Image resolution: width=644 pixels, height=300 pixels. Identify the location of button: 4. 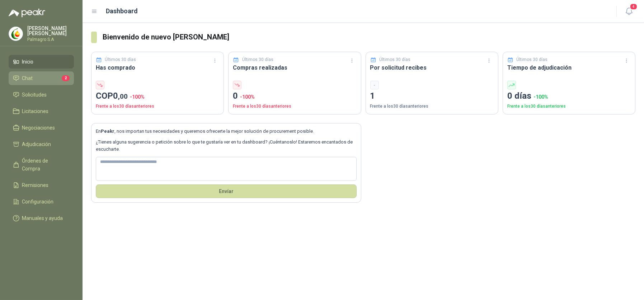
(629, 11).